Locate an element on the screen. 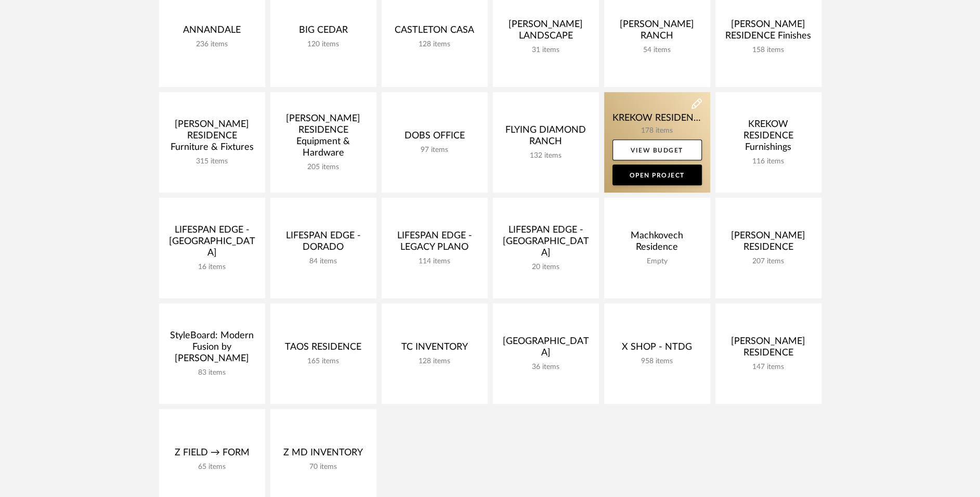  div: 165 items is located at coordinates (323, 361).